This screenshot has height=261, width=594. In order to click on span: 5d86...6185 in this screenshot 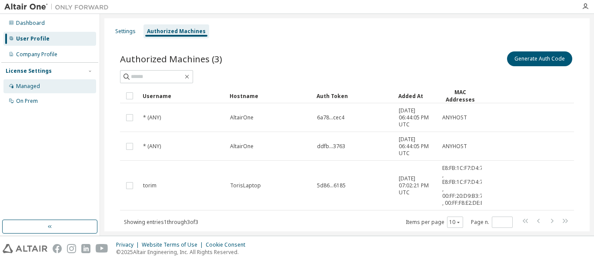, I will do `click(332, 185)`.